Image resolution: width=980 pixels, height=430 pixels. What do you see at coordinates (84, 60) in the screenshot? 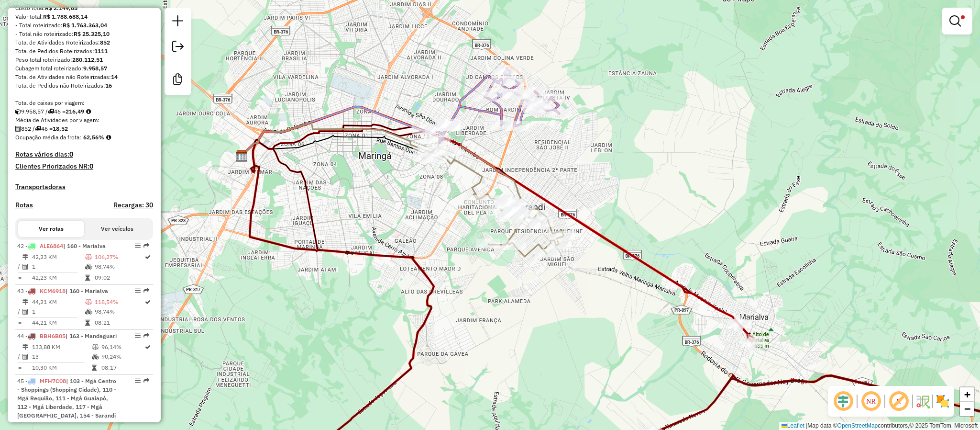
I see `div: Peso total roteirizado:` at bounding box center [84, 60].